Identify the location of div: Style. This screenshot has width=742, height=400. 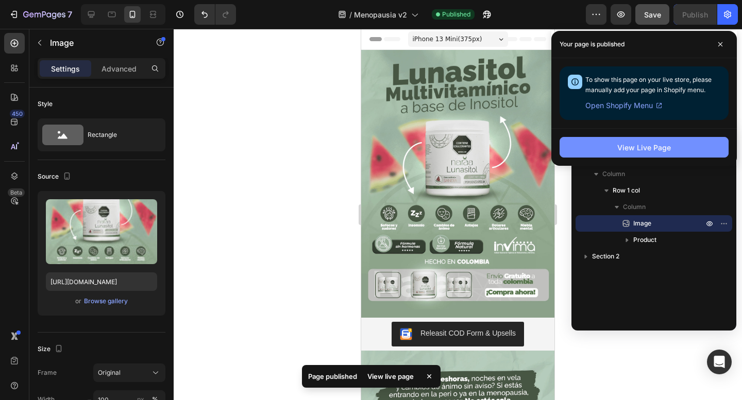
(45, 104).